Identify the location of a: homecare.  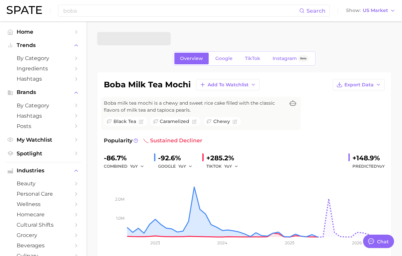
(43, 214).